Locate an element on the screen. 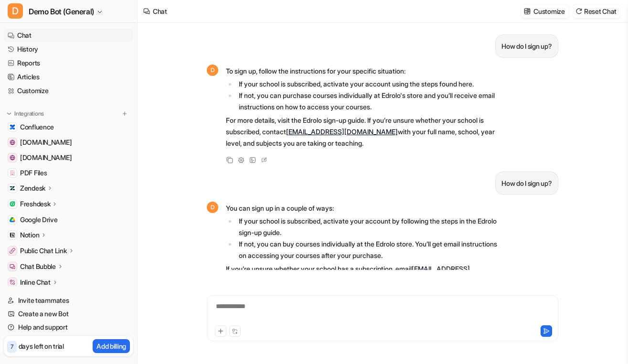  img: Notion is located at coordinates (13, 235).